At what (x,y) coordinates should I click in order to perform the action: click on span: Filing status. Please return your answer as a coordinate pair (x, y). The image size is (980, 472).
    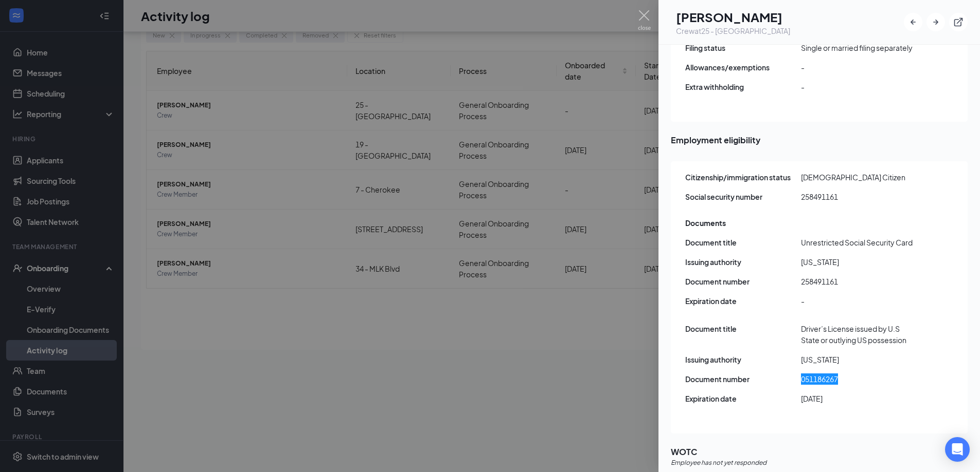
    Looking at the image, I should click on (742, 48).